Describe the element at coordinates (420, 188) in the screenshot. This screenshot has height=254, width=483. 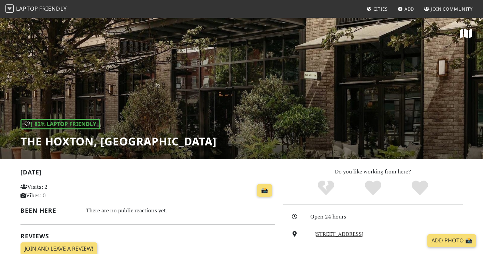
I see `div: Definitely!` at that location.